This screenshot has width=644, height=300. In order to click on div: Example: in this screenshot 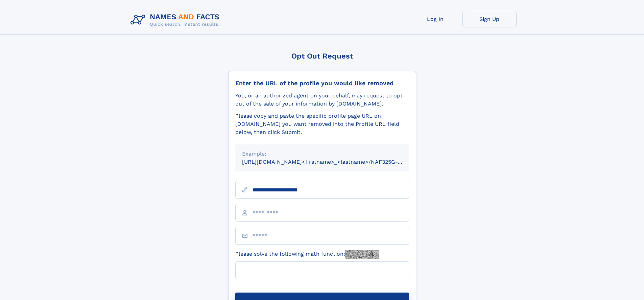, I will do `click(322, 154)`.